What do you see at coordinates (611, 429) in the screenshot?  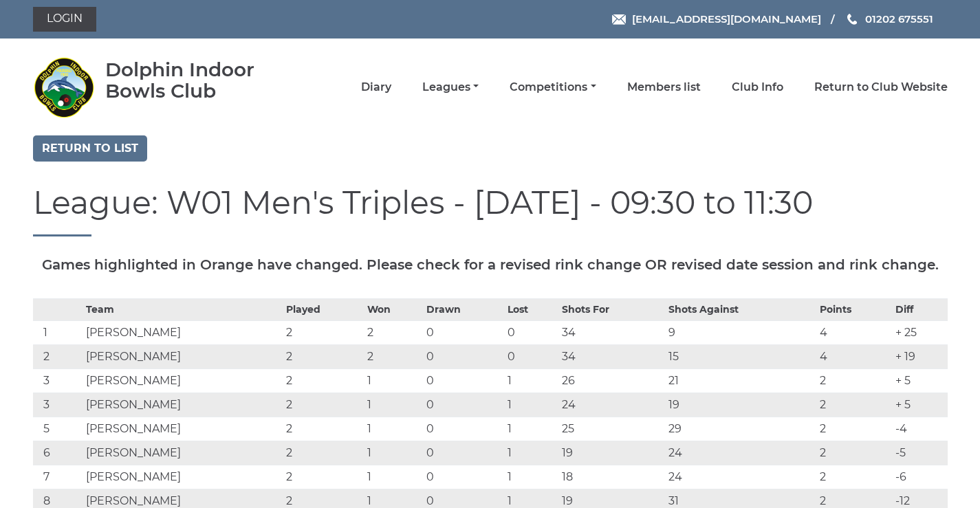 I see `td: 25` at bounding box center [611, 429].